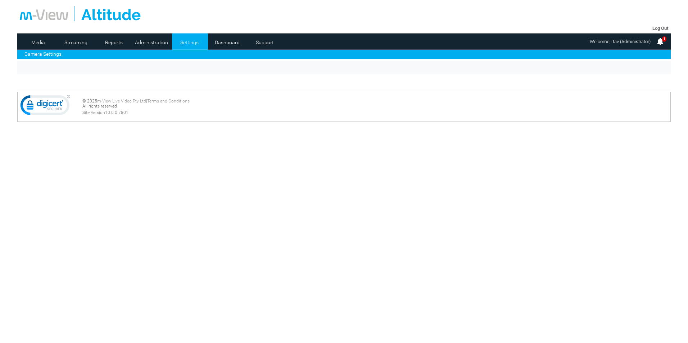  What do you see at coordinates (152, 42) in the screenshot?
I see `a: Administration` at bounding box center [152, 42].